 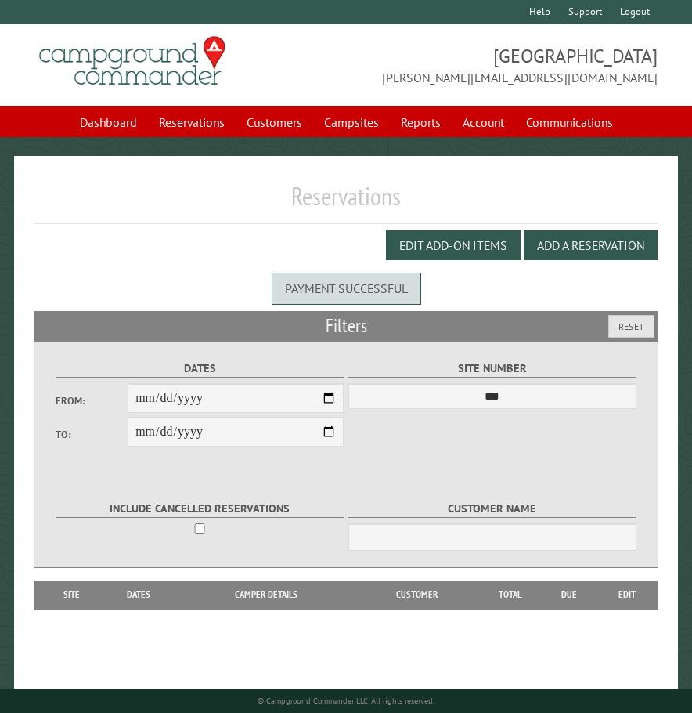 I want to click on label: Customer Name, so click(x=493, y=508).